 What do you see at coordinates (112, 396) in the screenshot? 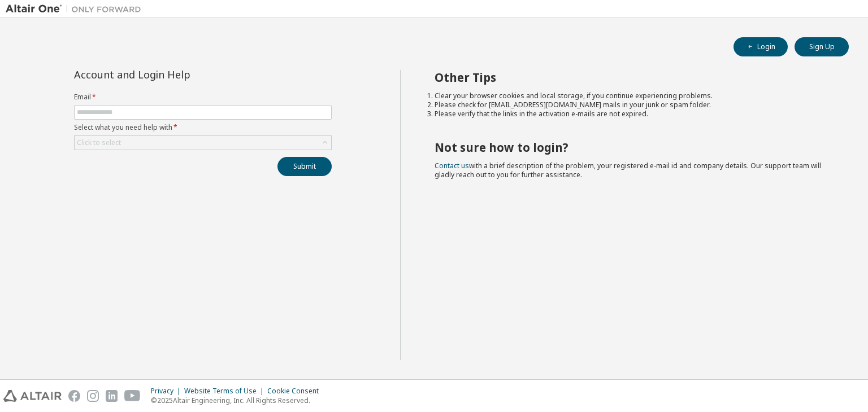
I see `img: linkedin.svg` at bounding box center [112, 396].